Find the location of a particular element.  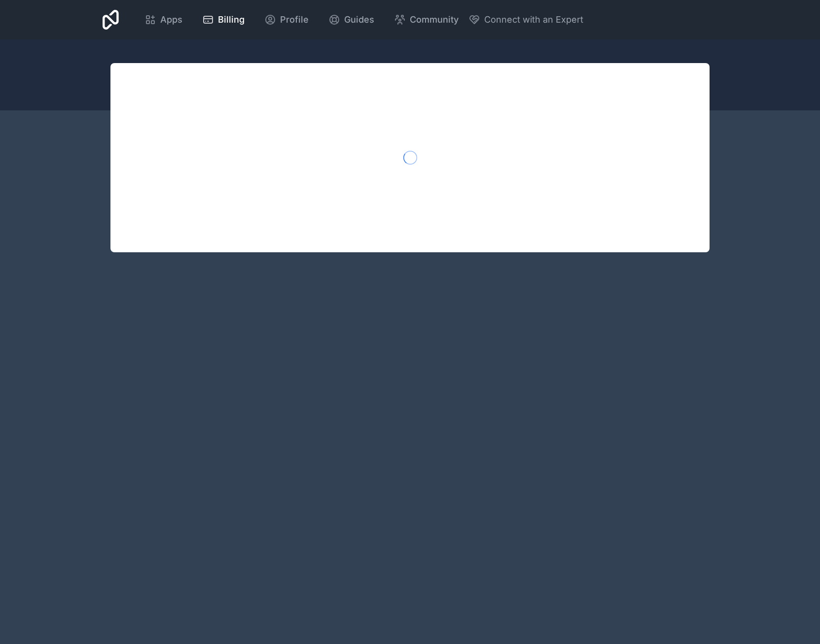

a: Community is located at coordinates (426, 20).